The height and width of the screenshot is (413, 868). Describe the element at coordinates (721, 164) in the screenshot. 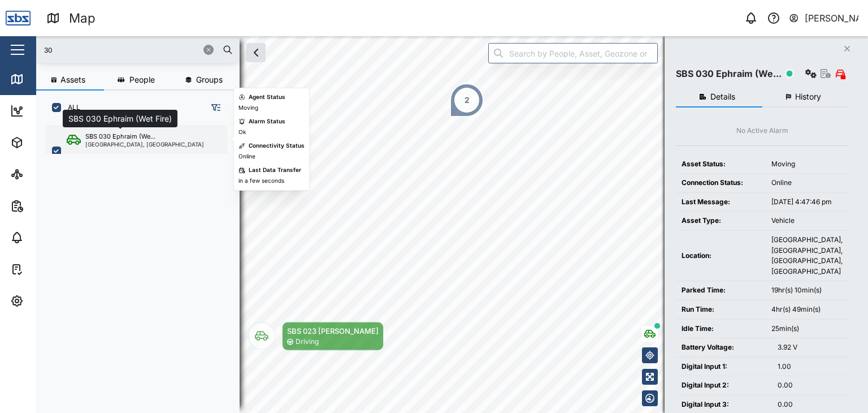

I see `div: Asset Status:` at that location.